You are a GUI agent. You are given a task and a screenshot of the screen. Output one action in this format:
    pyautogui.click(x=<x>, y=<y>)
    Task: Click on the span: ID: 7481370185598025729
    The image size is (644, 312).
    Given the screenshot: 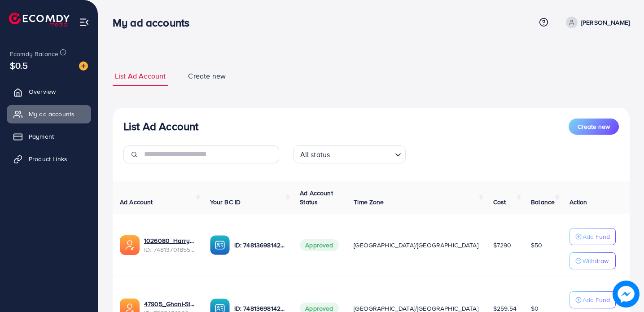 What is the action you would take?
    pyautogui.click(x=169, y=250)
    